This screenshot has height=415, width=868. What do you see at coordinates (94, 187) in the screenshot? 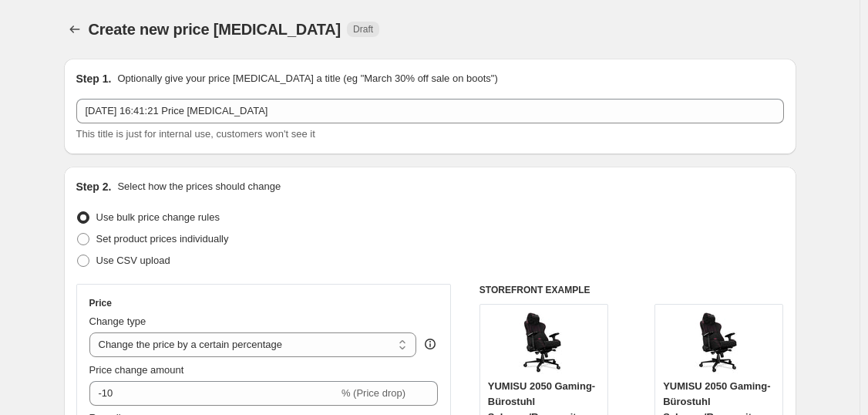
I see `h2: Step 2.` at bounding box center [94, 187].